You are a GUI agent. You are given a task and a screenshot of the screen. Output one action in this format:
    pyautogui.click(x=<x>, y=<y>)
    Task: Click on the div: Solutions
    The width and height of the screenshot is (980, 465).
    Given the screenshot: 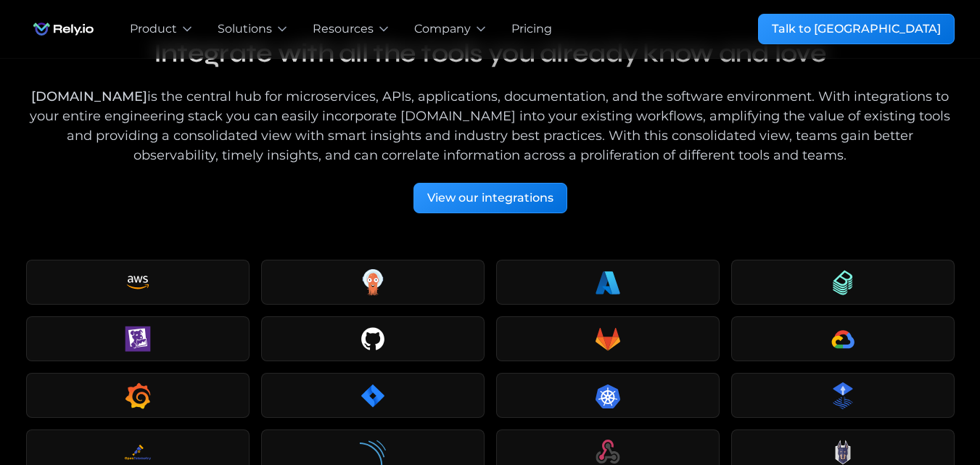 What is the action you would take?
    pyautogui.click(x=245, y=29)
    